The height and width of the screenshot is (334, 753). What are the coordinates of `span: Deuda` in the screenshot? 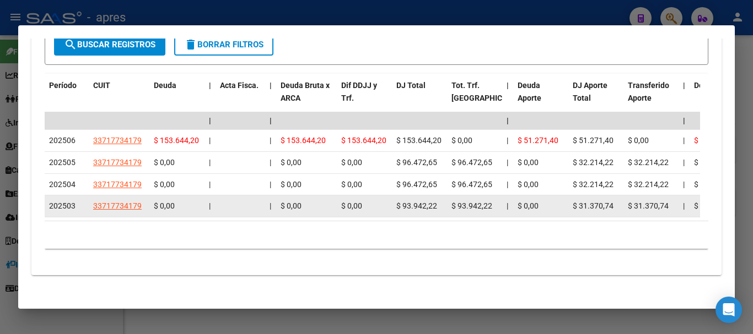 It's located at (165, 85).